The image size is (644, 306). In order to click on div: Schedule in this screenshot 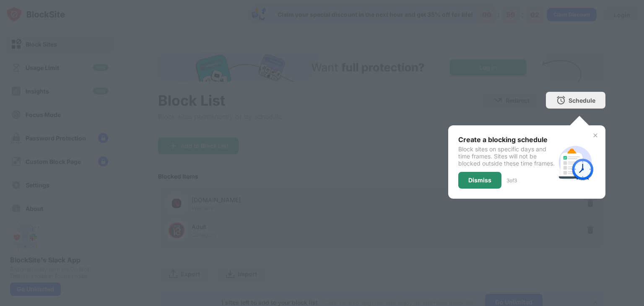, I will do `click(582, 100)`.